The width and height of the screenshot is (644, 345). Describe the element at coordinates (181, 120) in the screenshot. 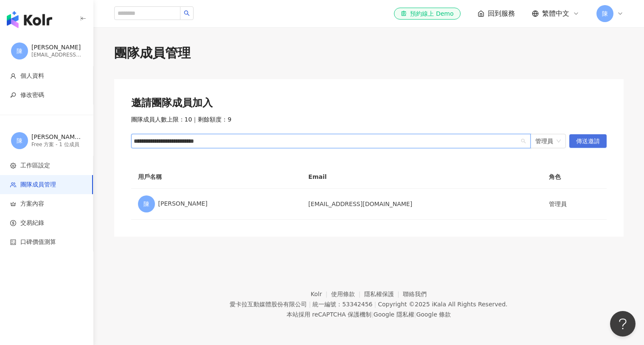

I see `span: 團隊成員人數上限：10 ｜ 剩餘額度：9` at that location.